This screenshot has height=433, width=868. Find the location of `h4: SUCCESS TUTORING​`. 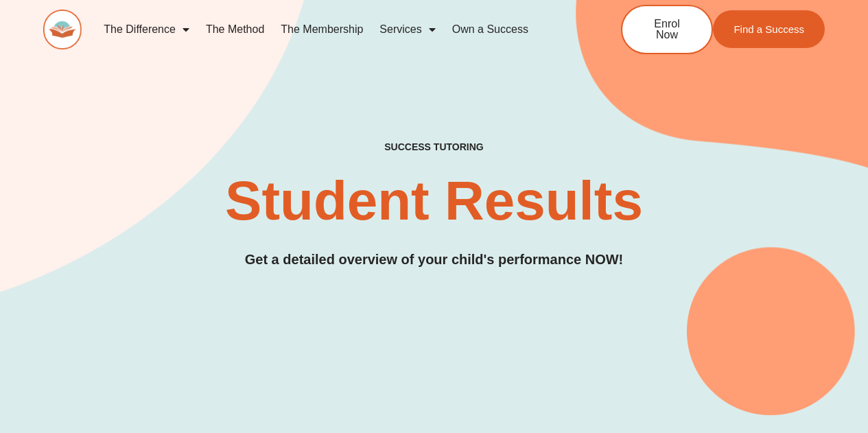

h4: SUCCESS TUTORING​ is located at coordinates (434, 147).